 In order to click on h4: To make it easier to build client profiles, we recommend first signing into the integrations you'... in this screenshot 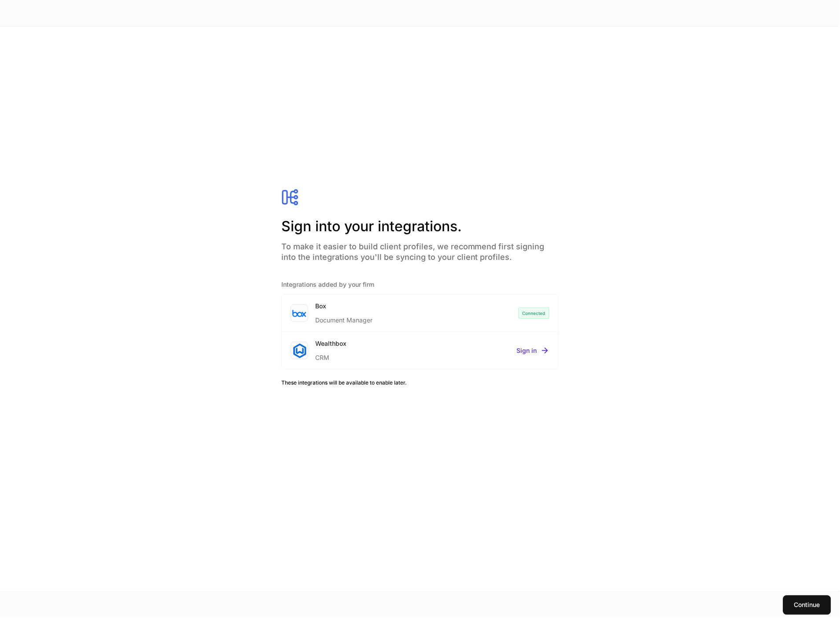, I will do `click(420, 249)`.